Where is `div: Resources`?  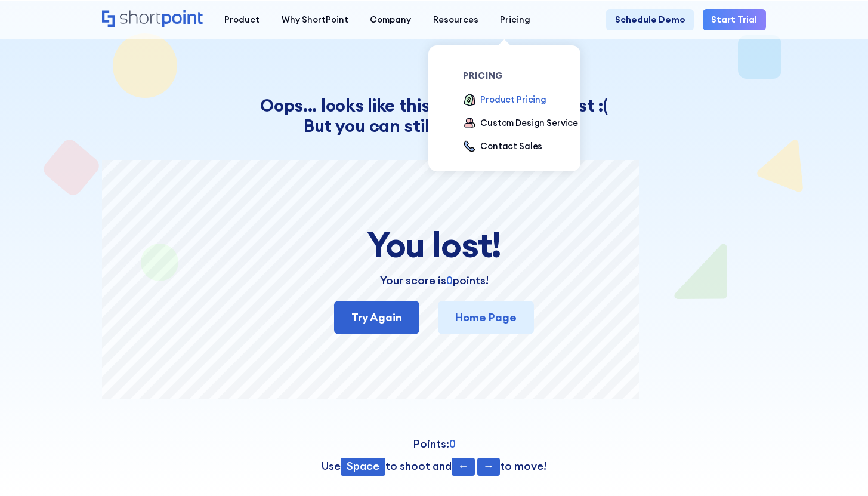 div: Resources is located at coordinates (456, 20).